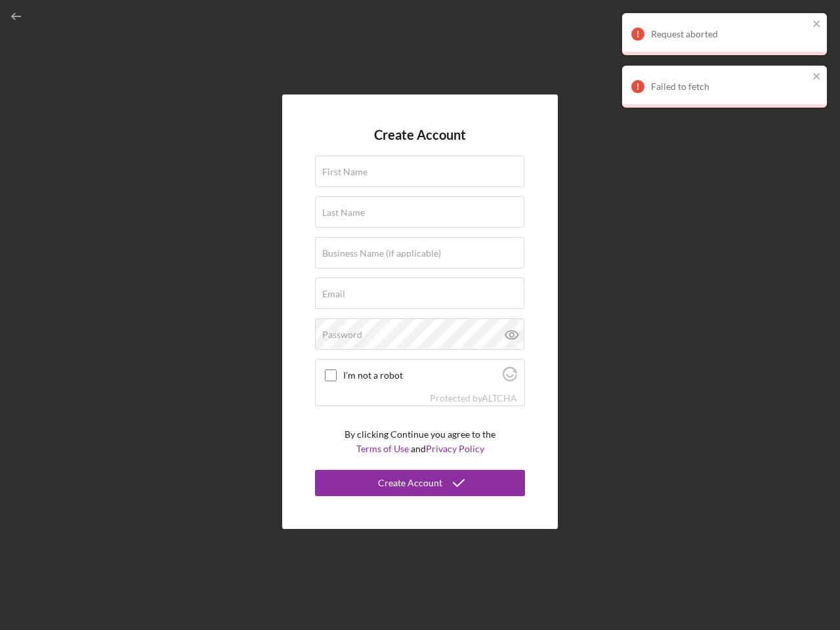 The image size is (840, 630). What do you see at coordinates (730, 34) in the screenshot?
I see `div: Request aborted` at bounding box center [730, 34].